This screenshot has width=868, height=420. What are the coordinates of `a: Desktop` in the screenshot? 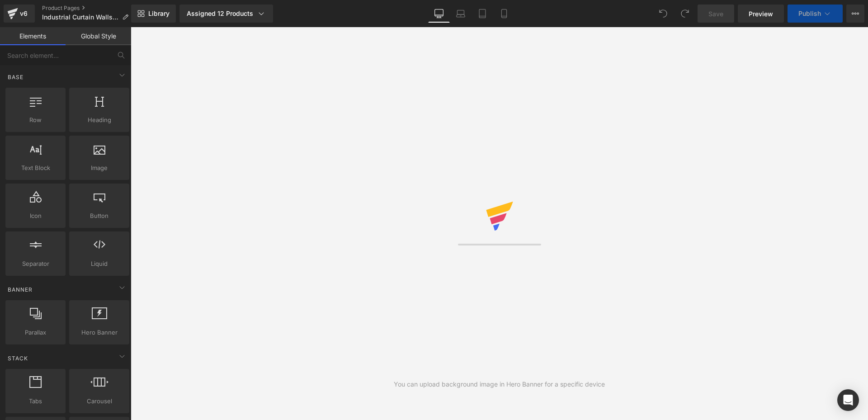 It's located at (439, 14).